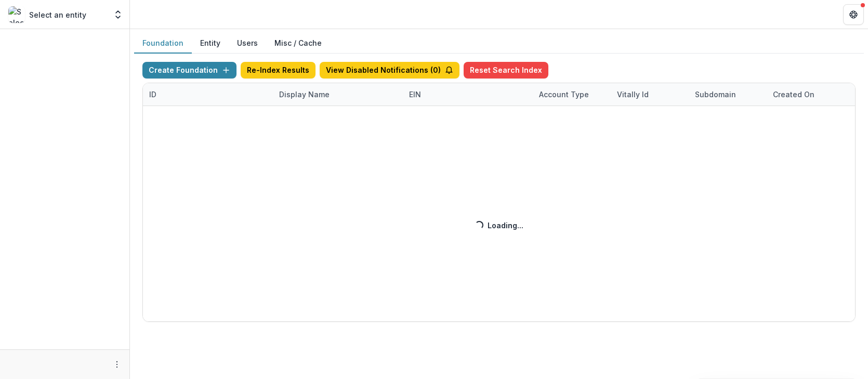 This screenshot has width=868, height=379. What do you see at coordinates (854, 14) in the screenshot?
I see `button: Get Help` at bounding box center [854, 14].